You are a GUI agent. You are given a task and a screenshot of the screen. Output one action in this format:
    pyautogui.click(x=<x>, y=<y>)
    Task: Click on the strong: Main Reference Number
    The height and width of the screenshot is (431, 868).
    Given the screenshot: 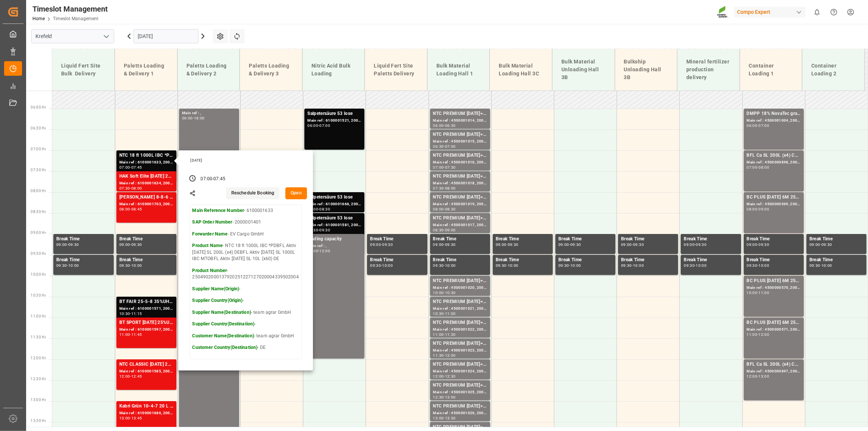 What is the action you would take?
    pyautogui.click(x=219, y=211)
    